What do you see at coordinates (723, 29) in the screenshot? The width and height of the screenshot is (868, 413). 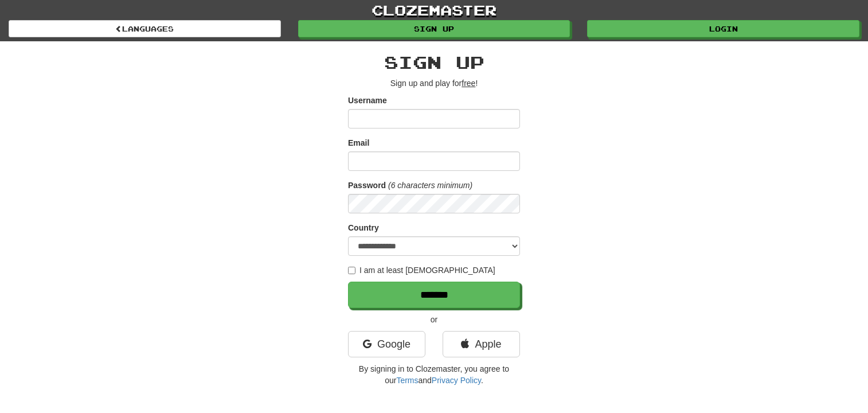 I see `a: Login` at bounding box center [723, 29].